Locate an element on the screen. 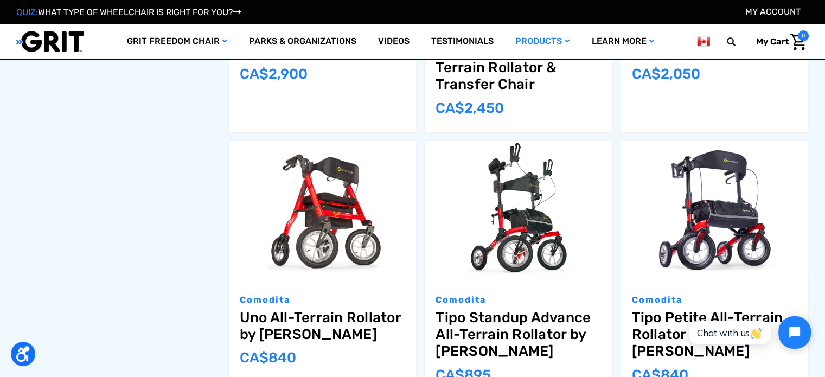  a: GRIT Freedom Chair is located at coordinates (177, 41).